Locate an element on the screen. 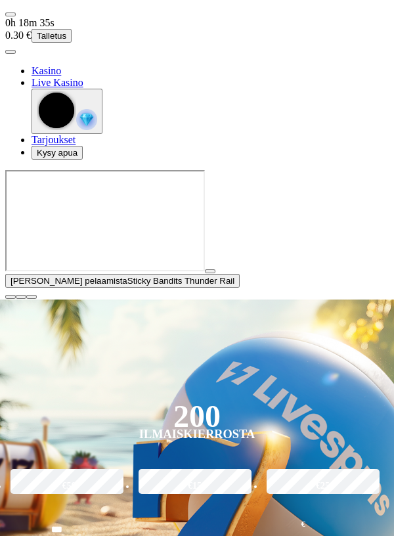  a: gift-inverted iconTarjoukset is located at coordinates (53, 139).